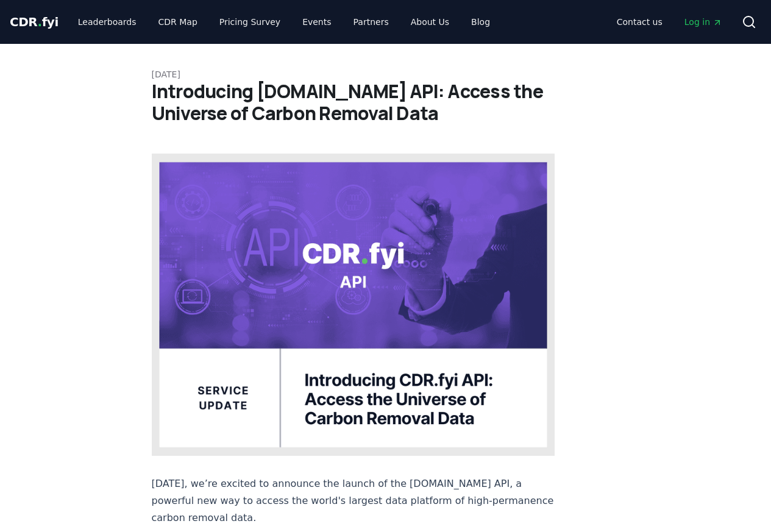 This screenshot has height=532, width=771. I want to click on a: Events, so click(316, 22).